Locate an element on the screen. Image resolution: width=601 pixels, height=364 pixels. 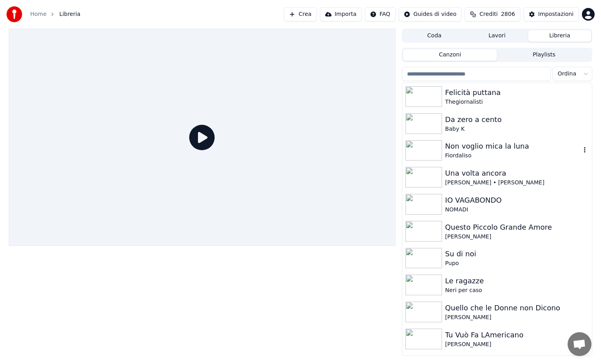
div: Thegiornalisti is located at coordinates (517, 102).